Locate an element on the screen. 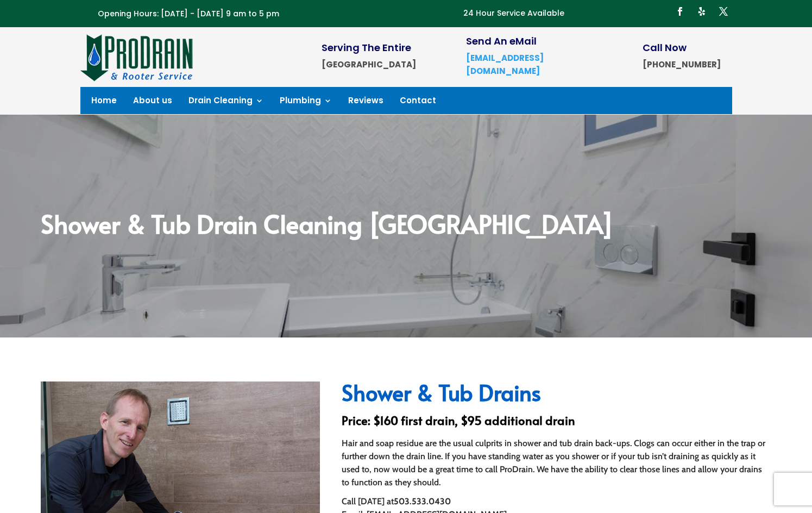 This screenshot has height=513, width=812. a: Home is located at coordinates (104, 102).